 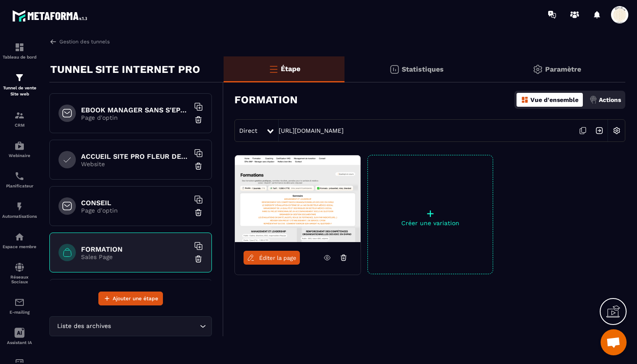 What do you see at coordinates (53, 41) in the screenshot?
I see `img: arrow` at bounding box center [53, 41].